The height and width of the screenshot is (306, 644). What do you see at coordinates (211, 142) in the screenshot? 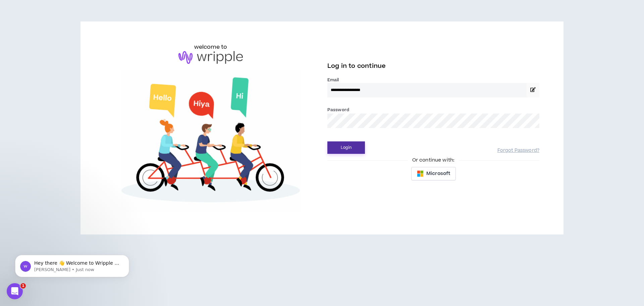
I see `img: Welcome to Wripple` at bounding box center [211, 142].